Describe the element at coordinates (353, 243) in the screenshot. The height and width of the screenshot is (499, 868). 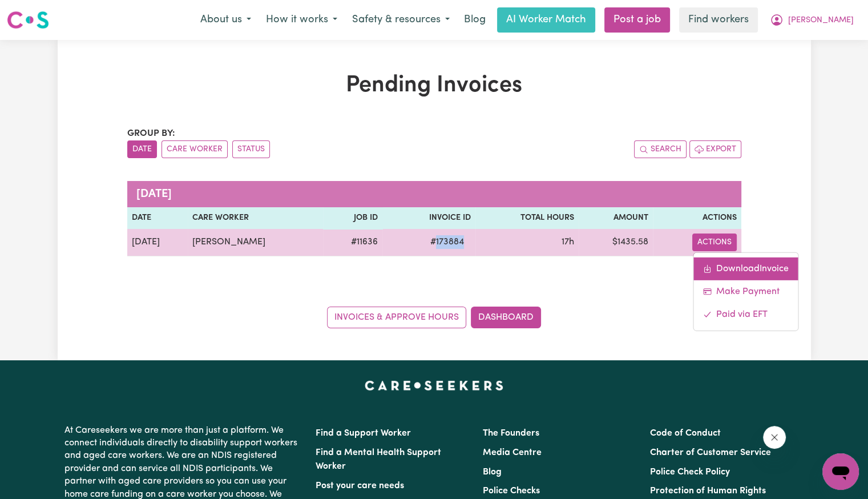
I see `td: # 11636` at that location.